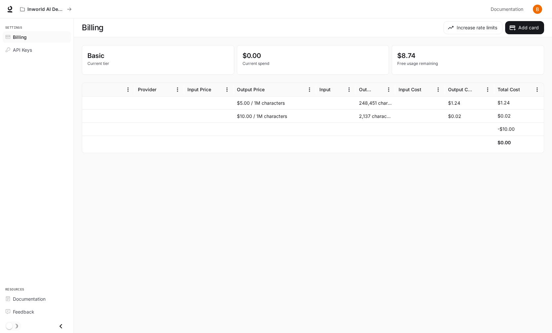 This screenshot has width=552, height=333. Describe the element at coordinates (460, 89) in the screenshot. I see `div: Output Cost` at that location.